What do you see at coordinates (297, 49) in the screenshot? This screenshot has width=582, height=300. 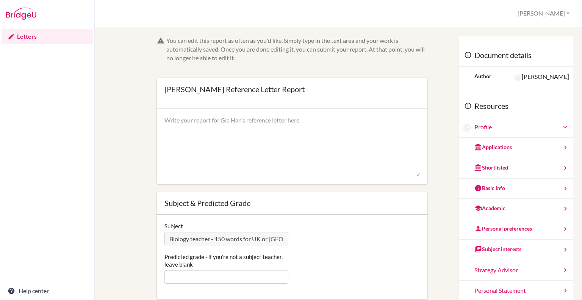 I see `div: You can edit this report as often as you'd like. Simply type in the text area and your work is au...` at bounding box center [297, 49].